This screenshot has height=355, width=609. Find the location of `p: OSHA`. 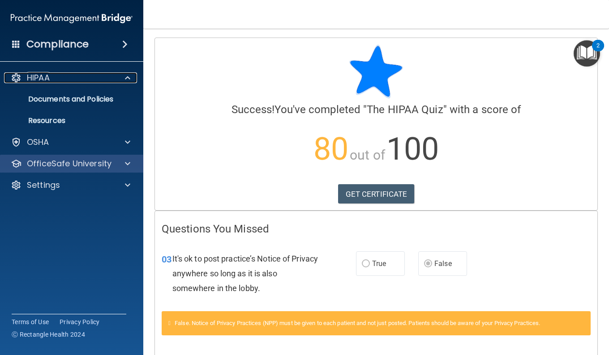

p: OSHA is located at coordinates (38, 142).